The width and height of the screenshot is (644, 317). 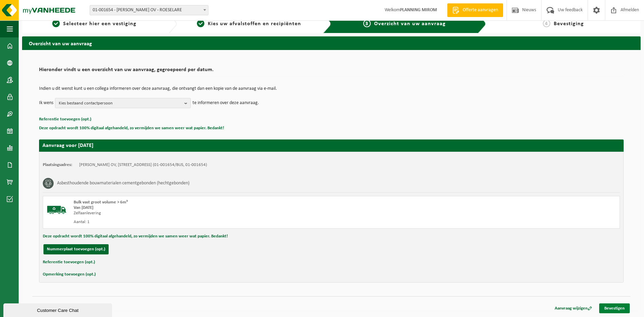 What do you see at coordinates (249, 24) in the screenshot?
I see `a: 2Kies uw afvalstoffen en recipiënten` at bounding box center [249, 24].